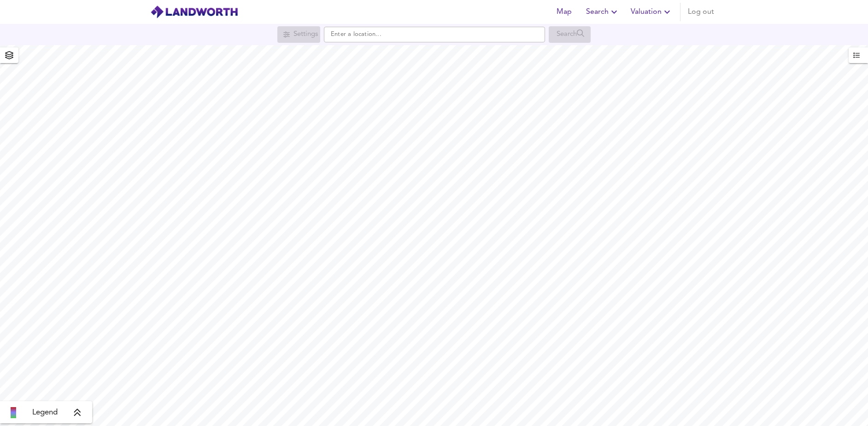 The image size is (868, 426). What do you see at coordinates (651, 12) in the screenshot?
I see `span: Valuation` at bounding box center [651, 12].